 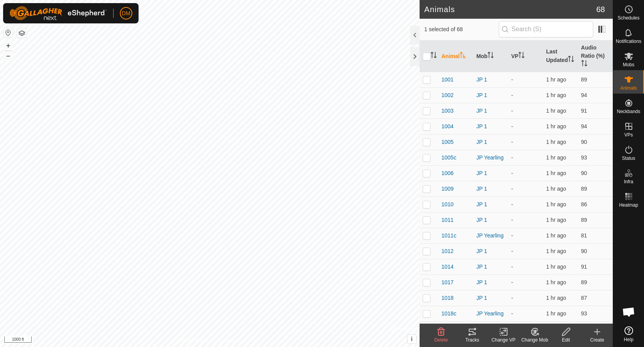 I want to click on span: Neckbands, so click(x=629, y=111).